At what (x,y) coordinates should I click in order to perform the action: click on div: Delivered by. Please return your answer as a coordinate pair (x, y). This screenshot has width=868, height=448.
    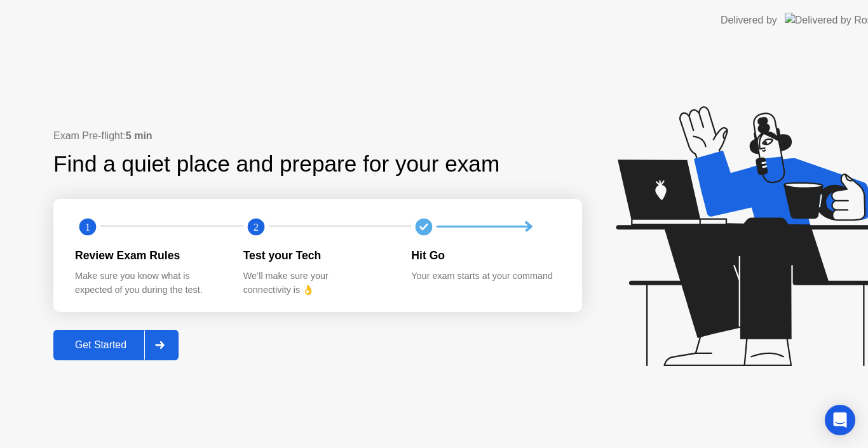
    Looking at the image, I should click on (749, 21).